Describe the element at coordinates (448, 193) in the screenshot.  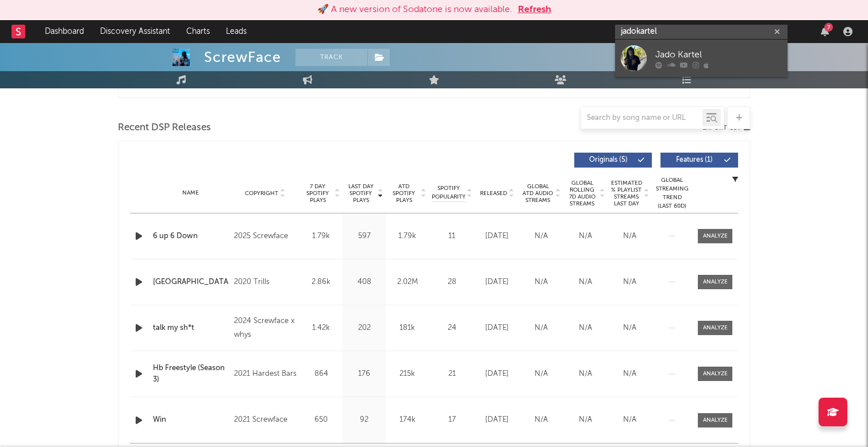
I see `span: Spotify Popularity` at that location.